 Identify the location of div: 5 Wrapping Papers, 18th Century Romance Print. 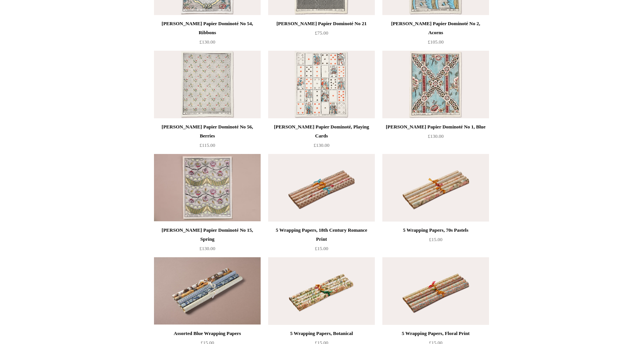
(322, 235).